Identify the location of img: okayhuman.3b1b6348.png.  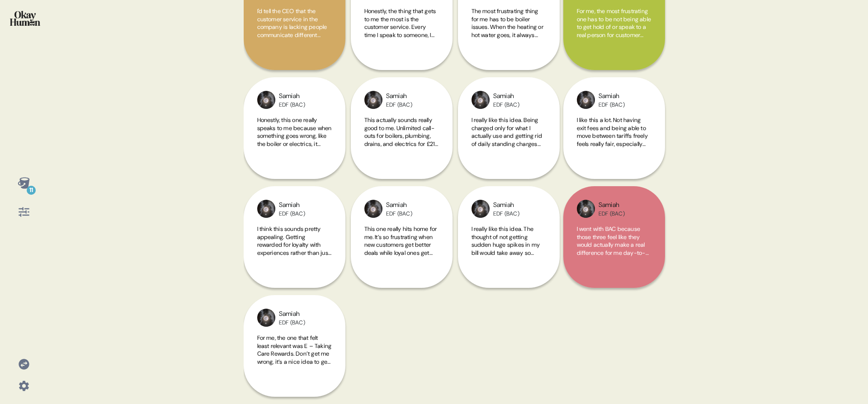
(25, 18).